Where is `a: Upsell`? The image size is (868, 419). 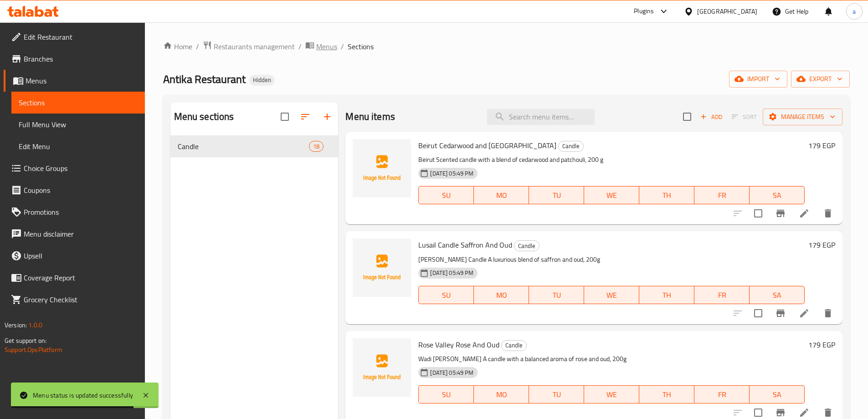 a: Upsell is located at coordinates (74, 256).